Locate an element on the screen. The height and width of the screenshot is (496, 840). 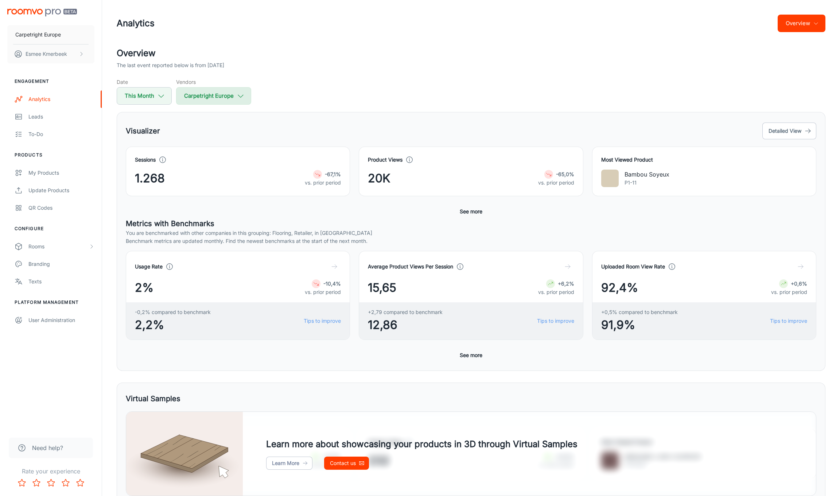
a: Detailed View is located at coordinates (790, 131).